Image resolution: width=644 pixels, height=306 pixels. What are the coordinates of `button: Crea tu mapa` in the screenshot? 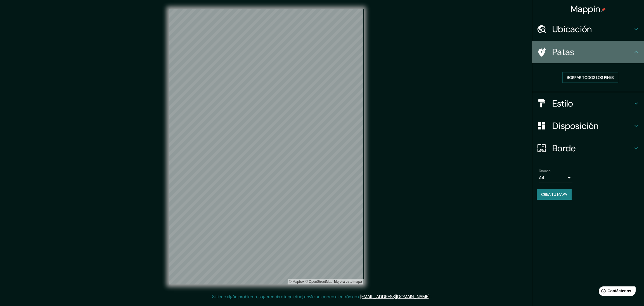 It's located at (554, 195).